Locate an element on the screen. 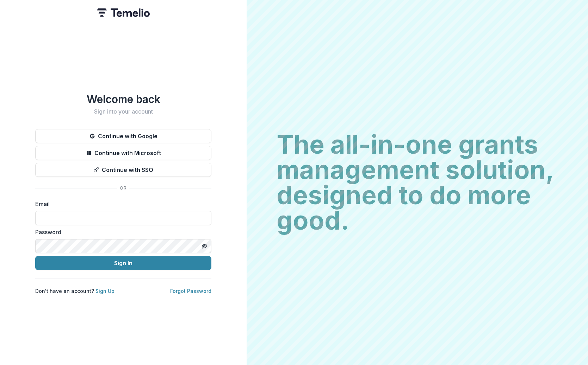 This screenshot has width=588, height=365. h1: Welcome back is located at coordinates (123, 99).